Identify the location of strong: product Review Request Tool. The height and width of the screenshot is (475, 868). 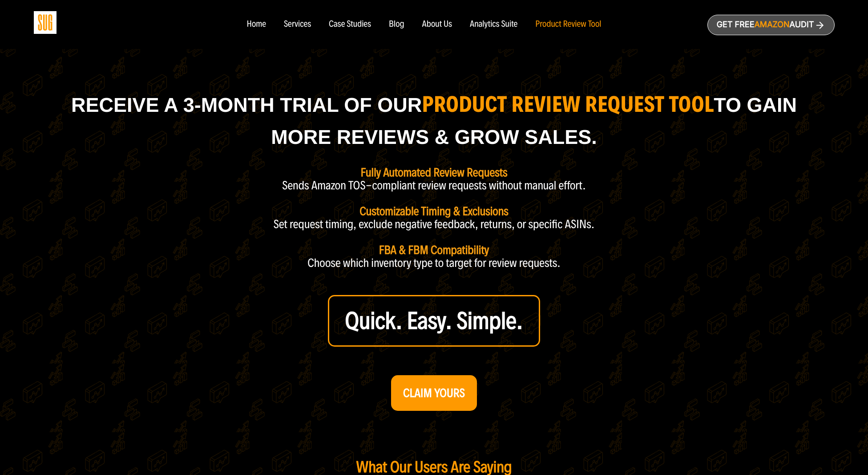
(568, 103).